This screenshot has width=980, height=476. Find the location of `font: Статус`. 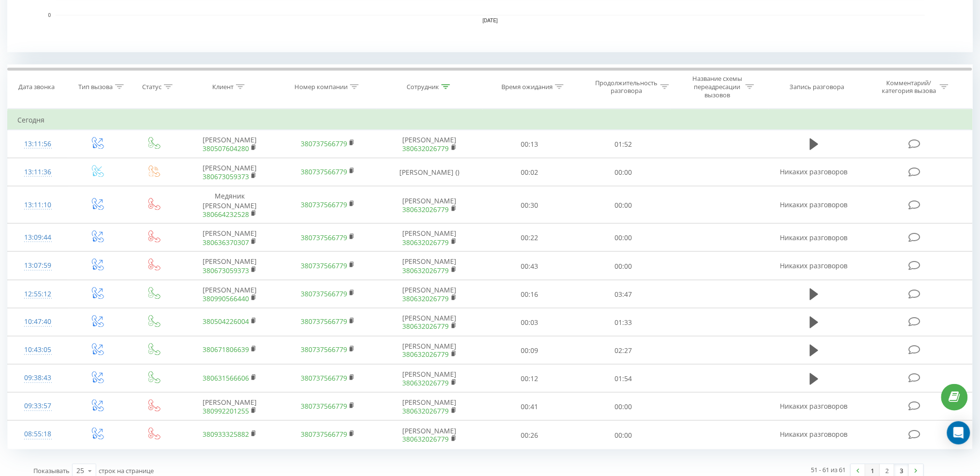

font: Статус is located at coordinates (152, 87).